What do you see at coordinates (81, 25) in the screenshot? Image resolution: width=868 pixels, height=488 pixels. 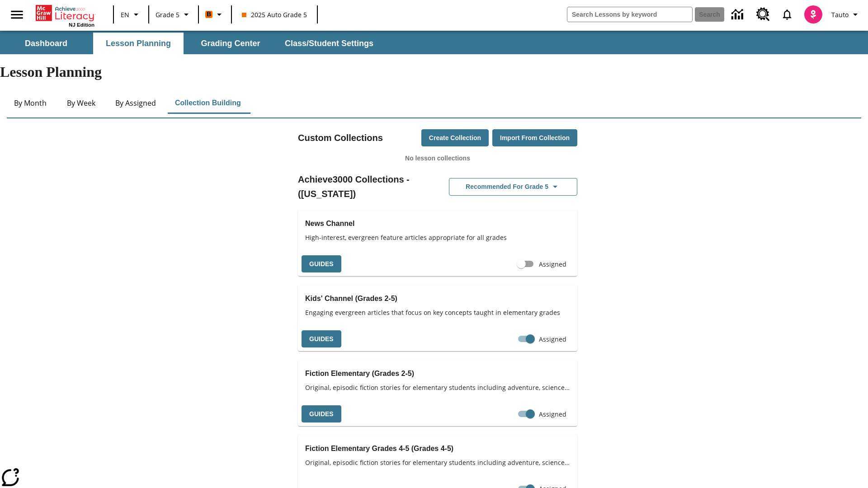 I see `span: NJ Edition` at bounding box center [81, 25].